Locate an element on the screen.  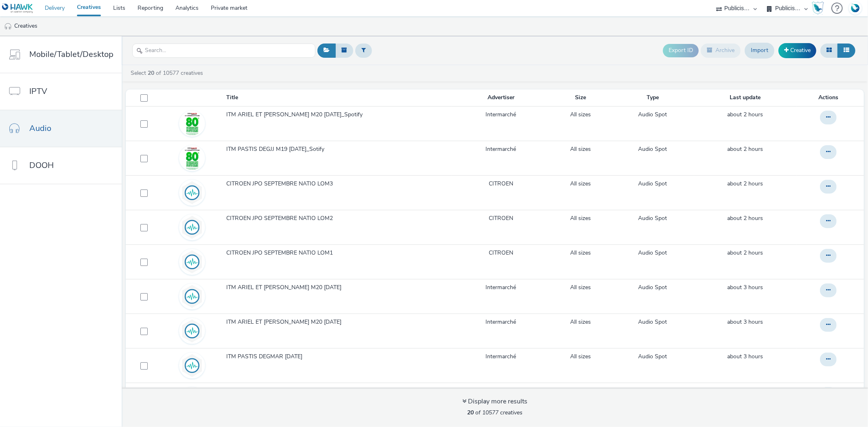
a: 4 September 2025, 14:32 is located at coordinates (745, 288).